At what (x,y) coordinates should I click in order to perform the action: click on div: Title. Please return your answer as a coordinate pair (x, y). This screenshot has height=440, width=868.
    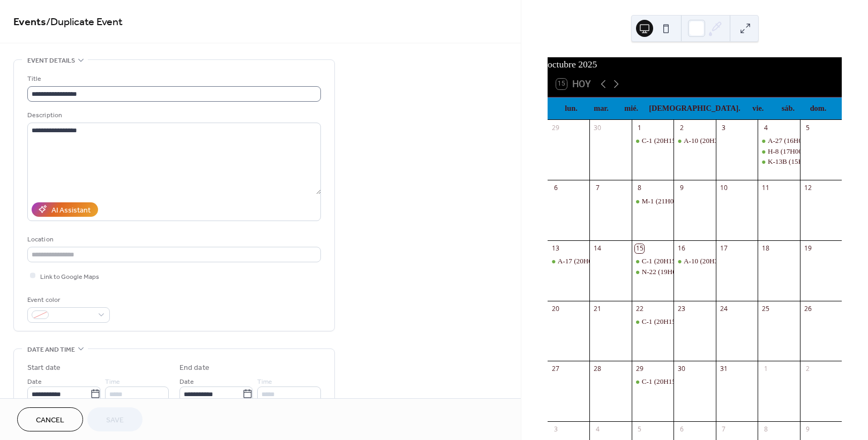
    Looking at the image, I should click on (173, 79).